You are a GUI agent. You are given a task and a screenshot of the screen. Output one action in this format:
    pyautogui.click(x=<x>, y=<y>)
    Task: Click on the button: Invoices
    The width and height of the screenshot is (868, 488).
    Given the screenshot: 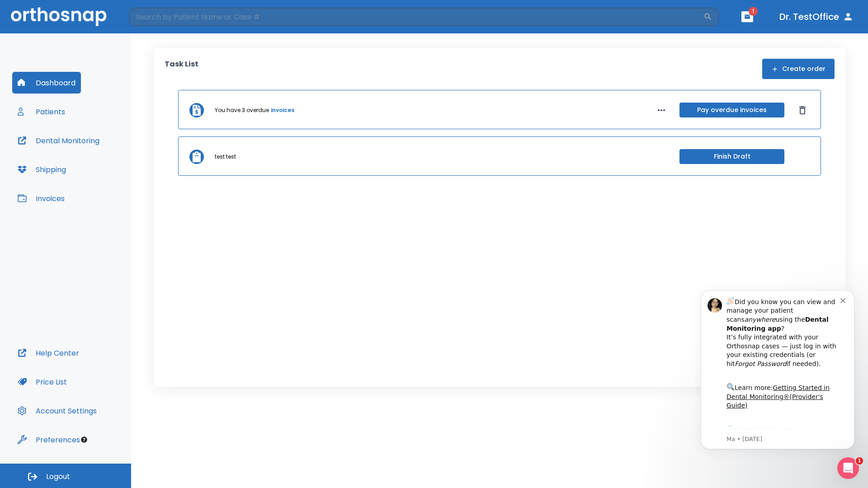 What is the action you would take?
    pyautogui.click(x=41, y=199)
    